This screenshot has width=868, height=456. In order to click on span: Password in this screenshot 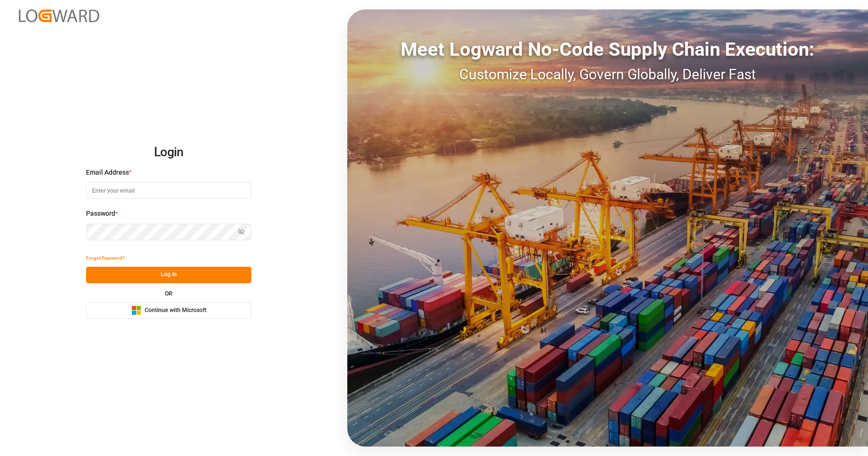, I will do `click(101, 213)`.